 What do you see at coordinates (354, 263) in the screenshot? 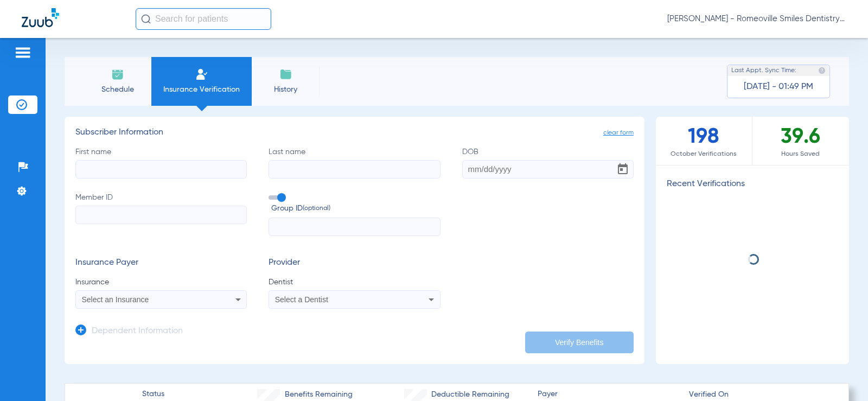
I see `h3: Provider` at bounding box center [354, 263].